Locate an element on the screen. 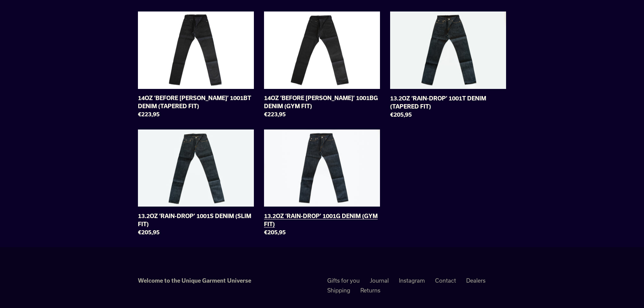  strong: Welcome to the Unique Garment Universe is located at coordinates (195, 280).